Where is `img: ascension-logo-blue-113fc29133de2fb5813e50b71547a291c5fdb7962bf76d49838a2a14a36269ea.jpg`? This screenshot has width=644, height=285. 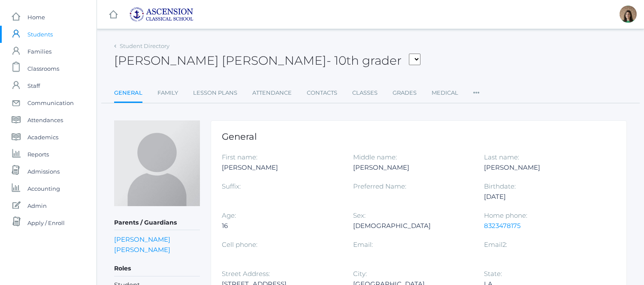
img: ascension-logo-blue-113fc29133de2fb5813e50b71547a291c5fdb7962bf76d49838a2a14a36269ea.jpg is located at coordinates (161, 14).